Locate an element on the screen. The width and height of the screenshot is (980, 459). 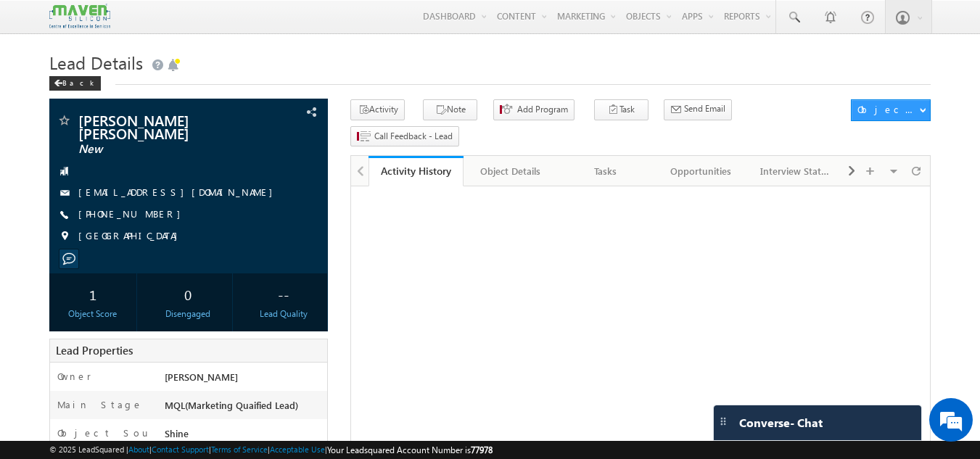
span: Converse - Chat is located at coordinates (781, 422).